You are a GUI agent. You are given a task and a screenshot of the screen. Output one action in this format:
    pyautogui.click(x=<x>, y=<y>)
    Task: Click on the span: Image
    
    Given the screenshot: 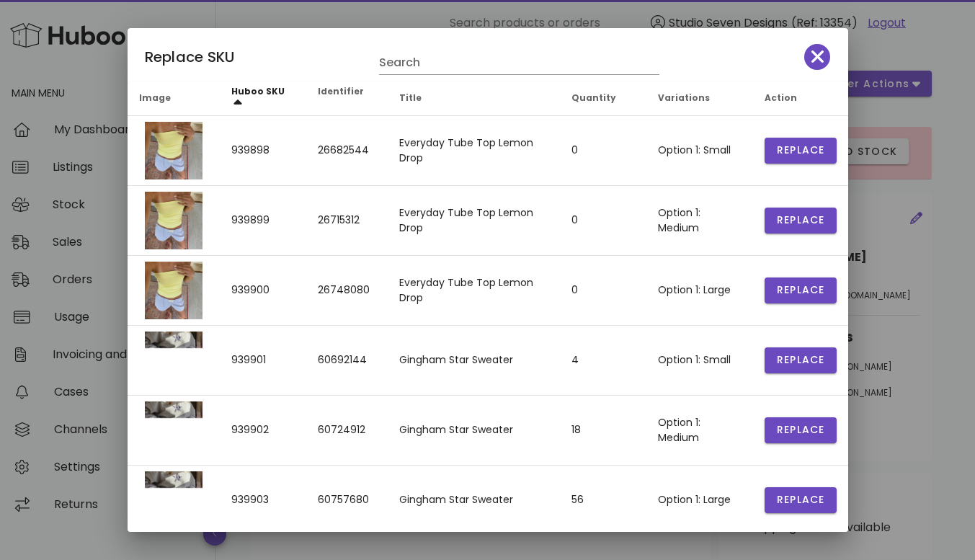 What is the action you would take?
    pyautogui.click(x=155, y=97)
    